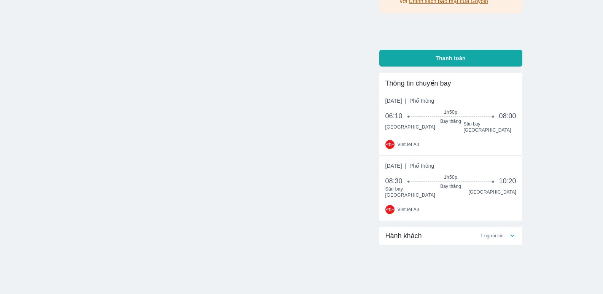  I want to click on span: 1 người lớn, so click(492, 236).